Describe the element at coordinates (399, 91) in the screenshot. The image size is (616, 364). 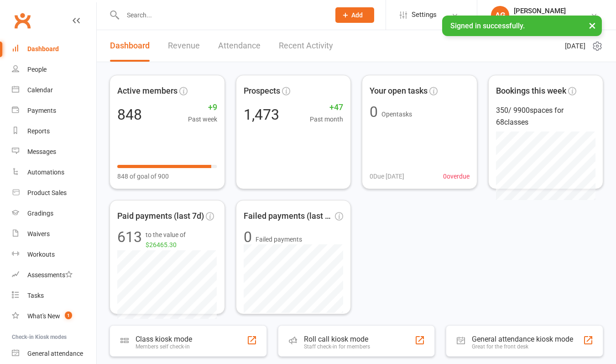
I see `span: Your open tasks` at that location.